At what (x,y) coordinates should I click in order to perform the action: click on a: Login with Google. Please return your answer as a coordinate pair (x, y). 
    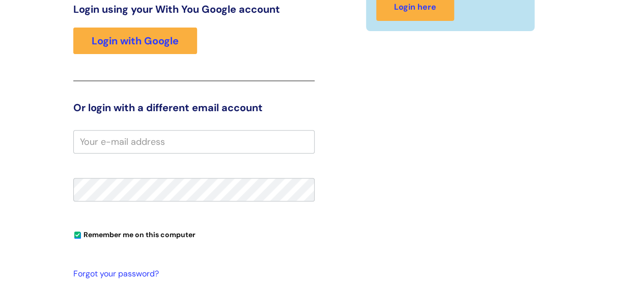
    Looking at the image, I should click on (135, 41).